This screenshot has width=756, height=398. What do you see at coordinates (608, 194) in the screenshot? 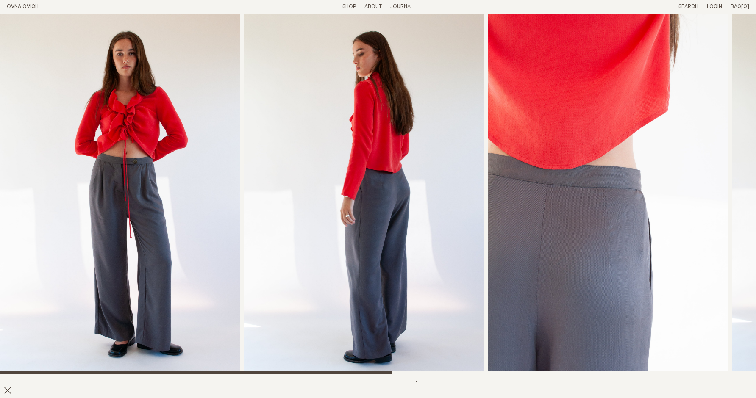
I see `div: 3 / 6` at bounding box center [608, 194].